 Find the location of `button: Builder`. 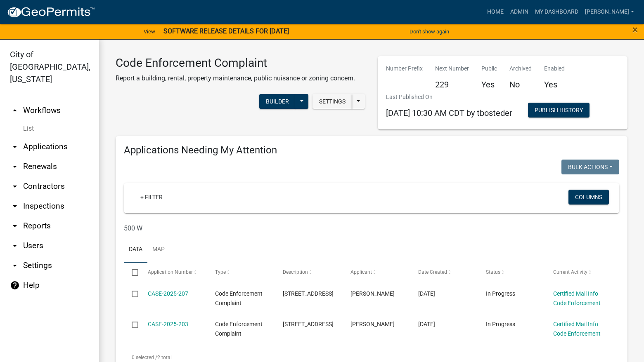

button: Builder is located at coordinates (277, 102).